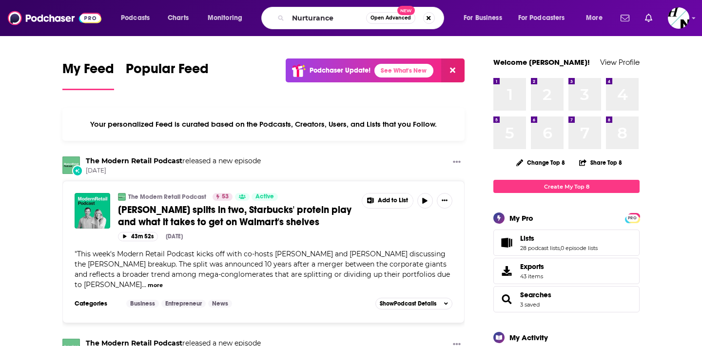 The width and height of the screenshot is (702, 346). Describe the element at coordinates (167, 72) in the screenshot. I see `span: Popular Feed` at that location.